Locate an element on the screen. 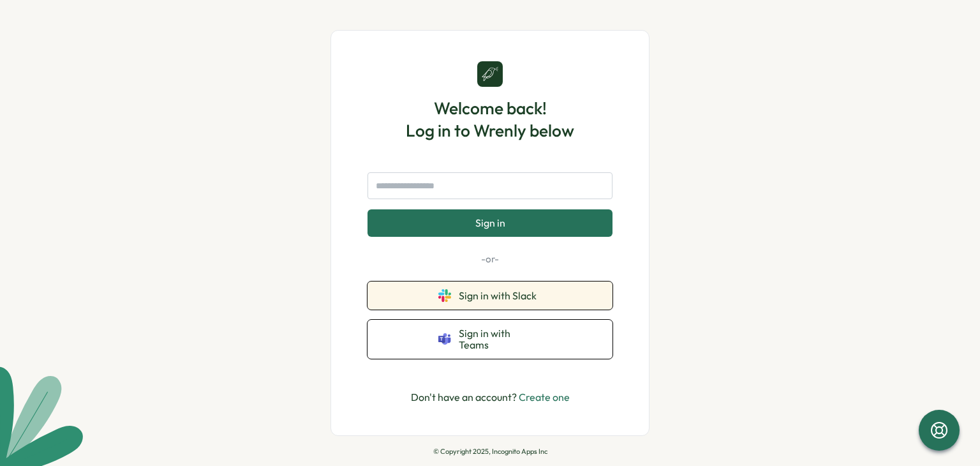 This screenshot has height=466, width=980. span: Sign in is located at coordinates (490, 222).